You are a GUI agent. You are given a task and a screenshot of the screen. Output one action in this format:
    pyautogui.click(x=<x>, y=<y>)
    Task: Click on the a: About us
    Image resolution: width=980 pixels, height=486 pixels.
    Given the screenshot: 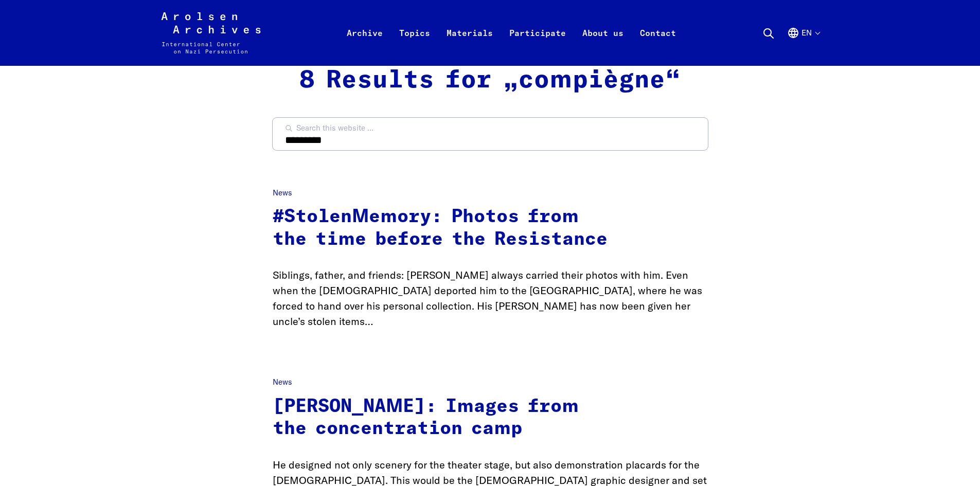 What is the action you would take?
    pyautogui.click(x=603, y=45)
    